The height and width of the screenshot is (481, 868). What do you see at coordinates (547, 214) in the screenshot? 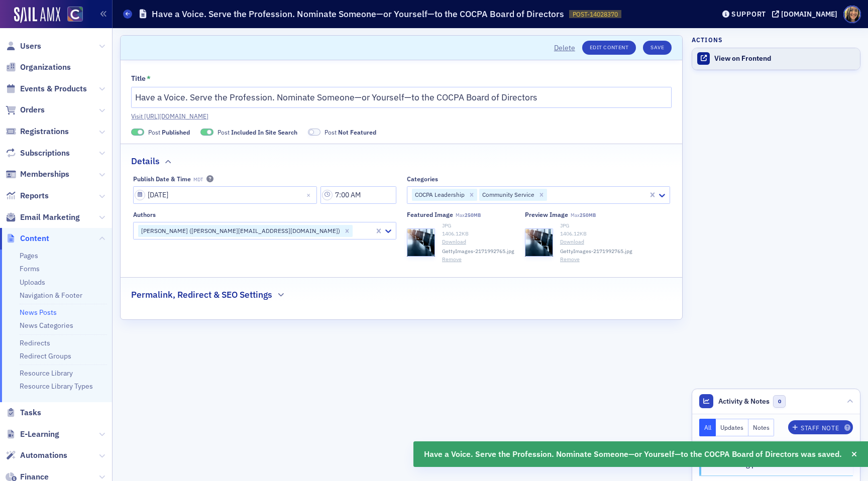
I see `div: Preview image` at bounding box center [547, 214].